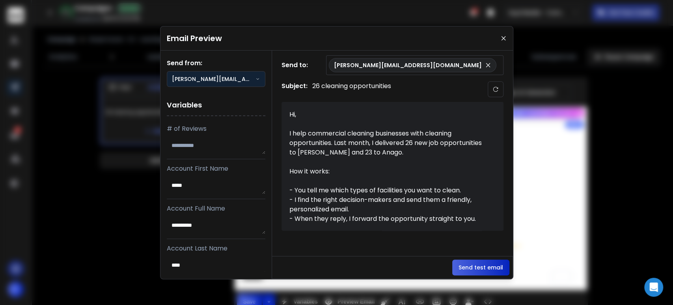 This screenshot has height=305, width=673. I want to click on div: - When they reply, I forward the opportunity straight to you., so click(388, 219).